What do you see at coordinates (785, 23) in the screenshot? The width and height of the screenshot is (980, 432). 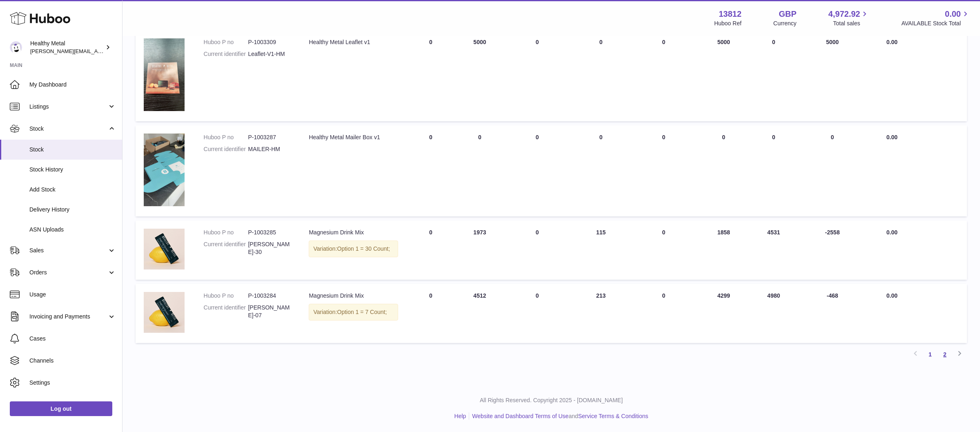 I see `div: Currency` at bounding box center [785, 23].